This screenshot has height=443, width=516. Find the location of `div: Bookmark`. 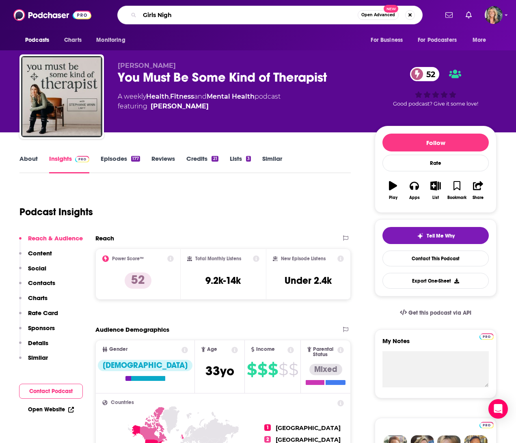

div: Bookmark is located at coordinates (457, 198).